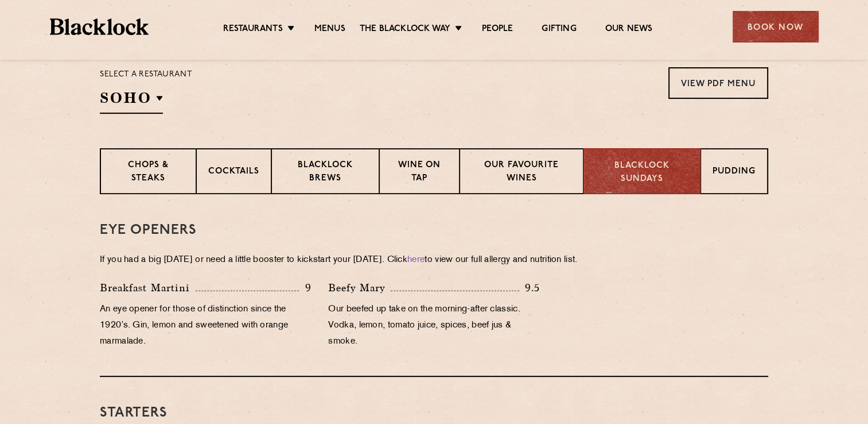  Describe the element at coordinates (147, 287) in the screenshot. I see `p: Breakfast Martini` at that location.